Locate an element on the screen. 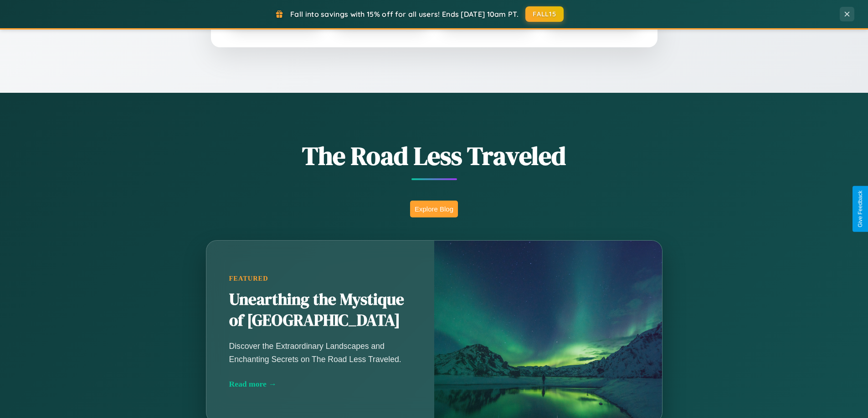 The image size is (868, 418). h1: The Road Less Traveled is located at coordinates (434, 156).